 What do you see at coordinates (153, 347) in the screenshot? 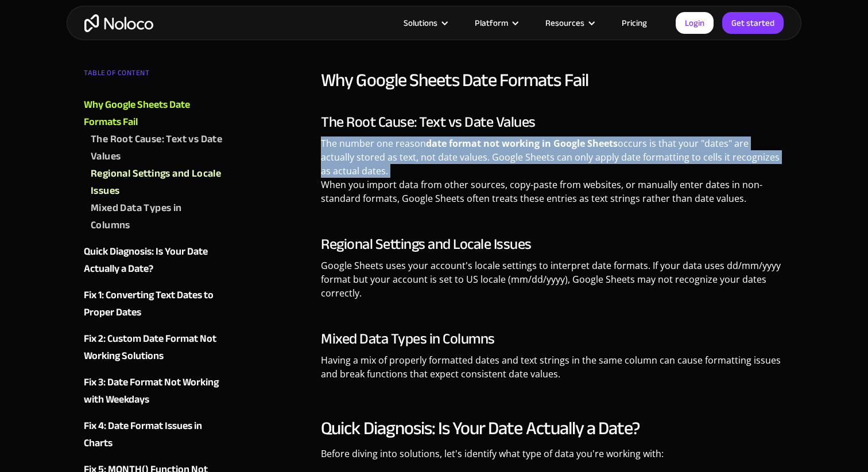
I see `div: Fix 2: Custom Date Format Not Working Solutions` at bounding box center [153, 347].